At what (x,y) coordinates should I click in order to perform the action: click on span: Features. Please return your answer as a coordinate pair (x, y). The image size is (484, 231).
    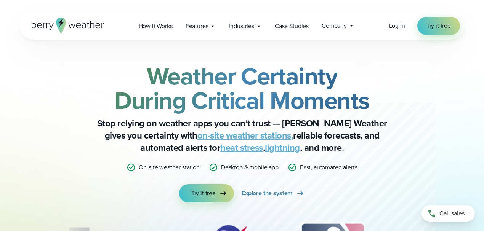
    Looking at the image, I should click on (197, 26).